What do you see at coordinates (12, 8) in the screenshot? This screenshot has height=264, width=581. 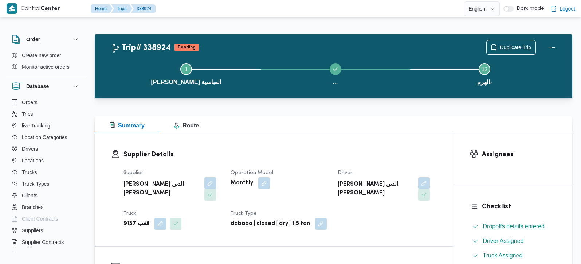 I see `img: X8yXhbKr1z7QwAAAABJRU5ErkJggg==` at bounding box center [12, 8].